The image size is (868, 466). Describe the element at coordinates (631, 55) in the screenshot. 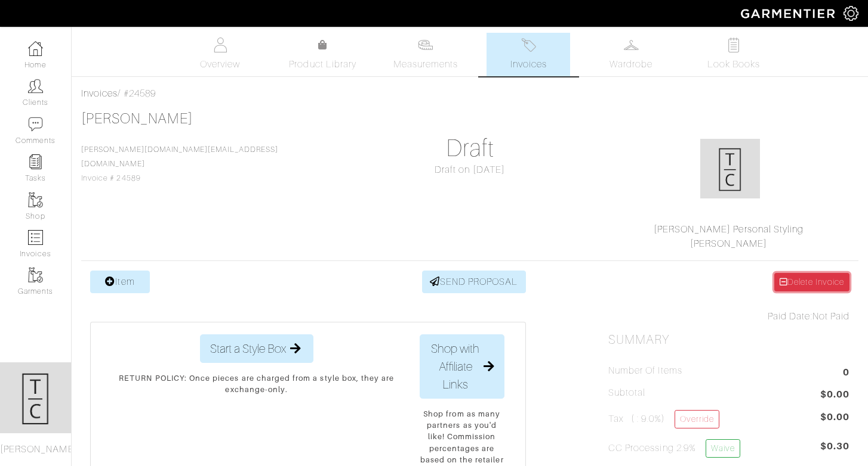

I see `a: Wardrobe` at that location.